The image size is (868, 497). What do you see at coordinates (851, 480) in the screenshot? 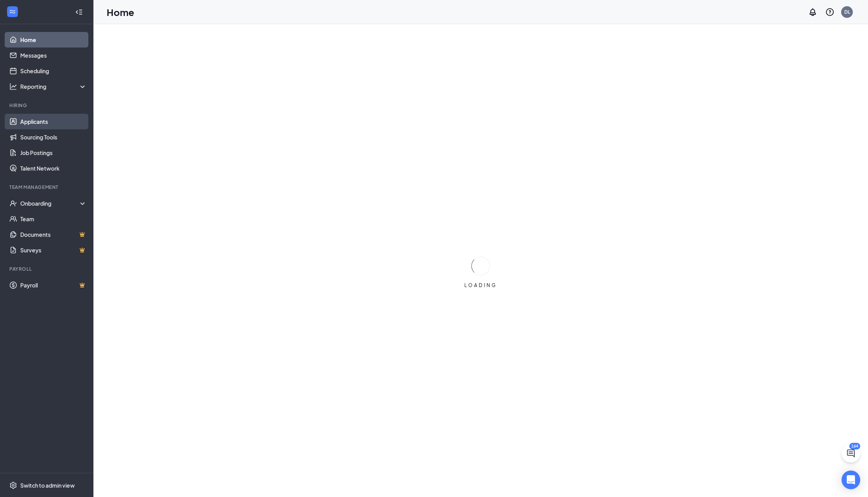
I see `div: Open Intercom Messenger` at bounding box center [851, 480].